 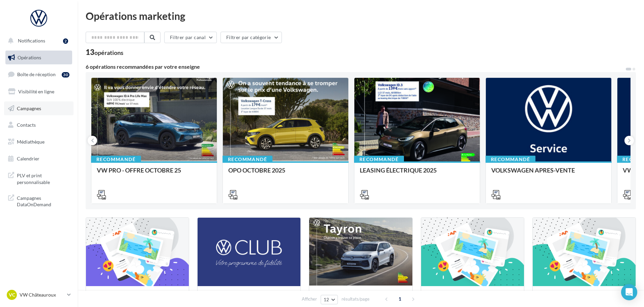 I want to click on a: Contacts, so click(x=39, y=125).